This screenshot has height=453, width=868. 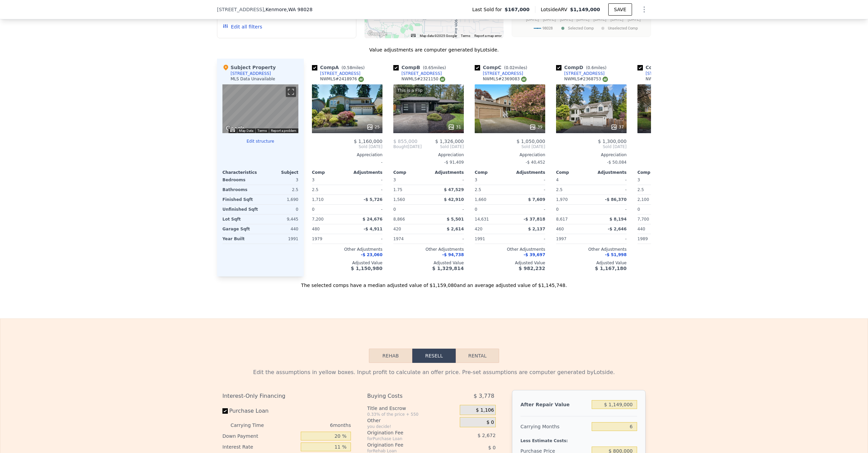 I want to click on div: 440, so click(x=280, y=229).